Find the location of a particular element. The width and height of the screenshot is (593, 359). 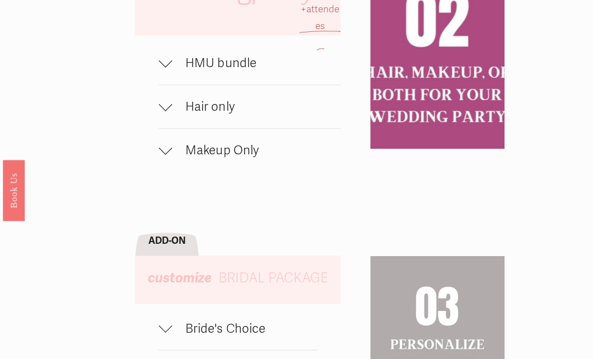

span: HMU bundle is located at coordinates (256, 63).